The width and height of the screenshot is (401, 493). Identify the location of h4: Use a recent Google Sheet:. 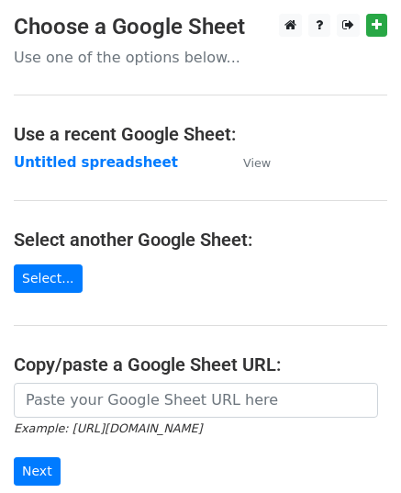
(200, 134).